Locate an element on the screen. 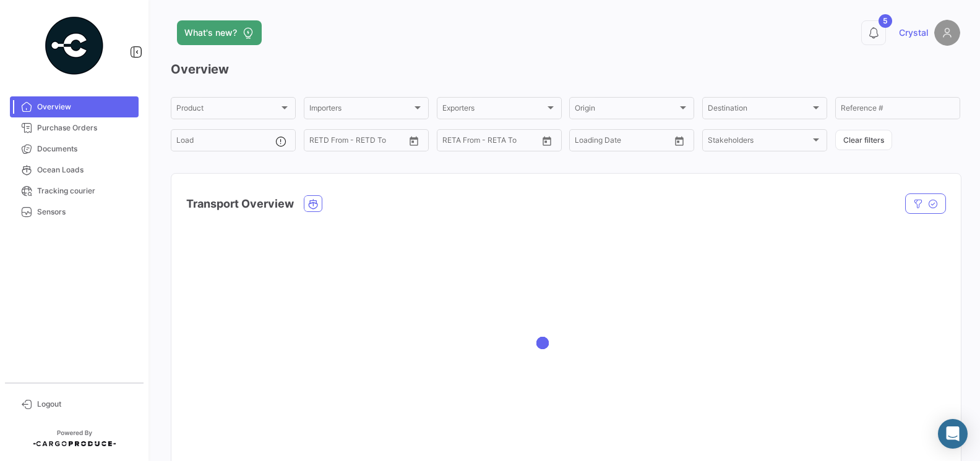 This screenshot has height=461, width=980. a: Sensors is located at coordinates (74, 212).